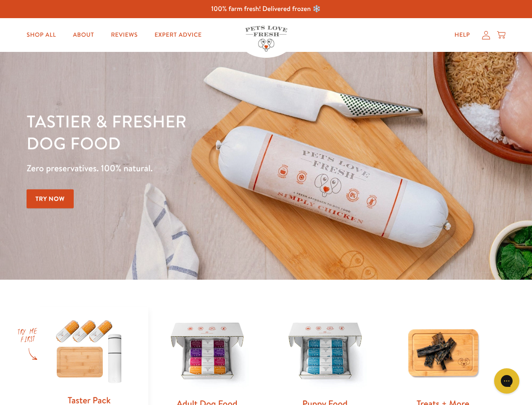  What do you see at coordinates (462, 35) in the screenshot?
I see `a: Help` at bounding box center [462, 35].